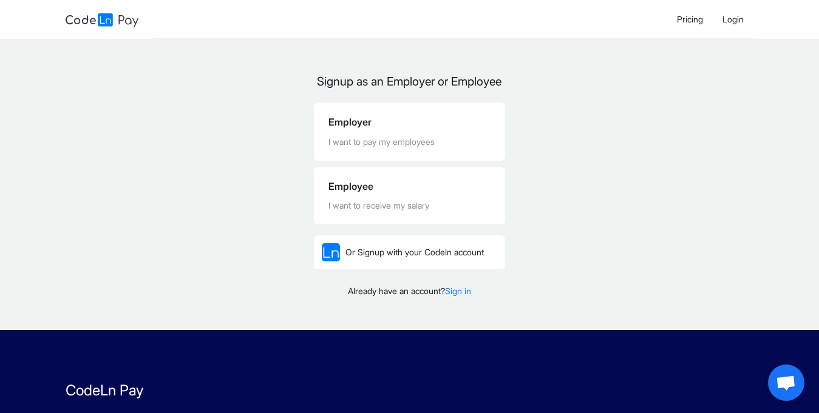 This screenshot has width=819, height=413. Describe the element at coordinates (409, 391) in the screenshot. I see `p: CodeLn Pay` at that location.